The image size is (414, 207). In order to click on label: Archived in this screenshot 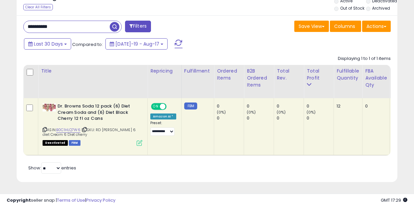, I will do `click(381, 8)`.